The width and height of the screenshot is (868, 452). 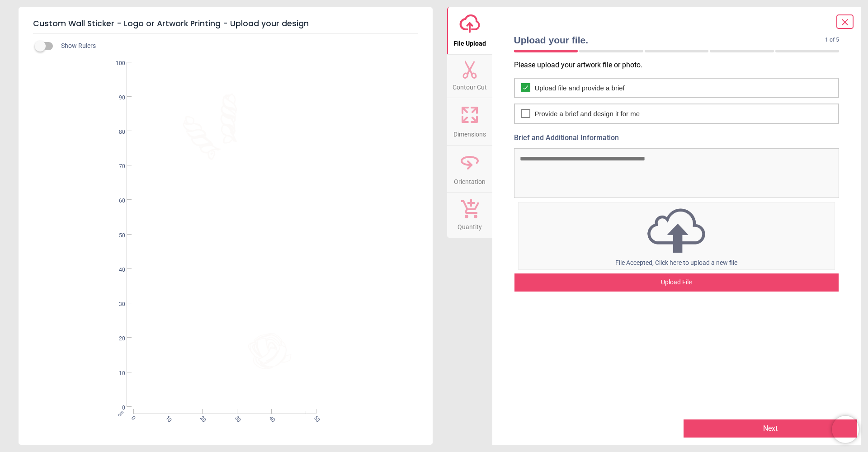 I want to click on button: Contour Cut, so click(x=469, y=77).